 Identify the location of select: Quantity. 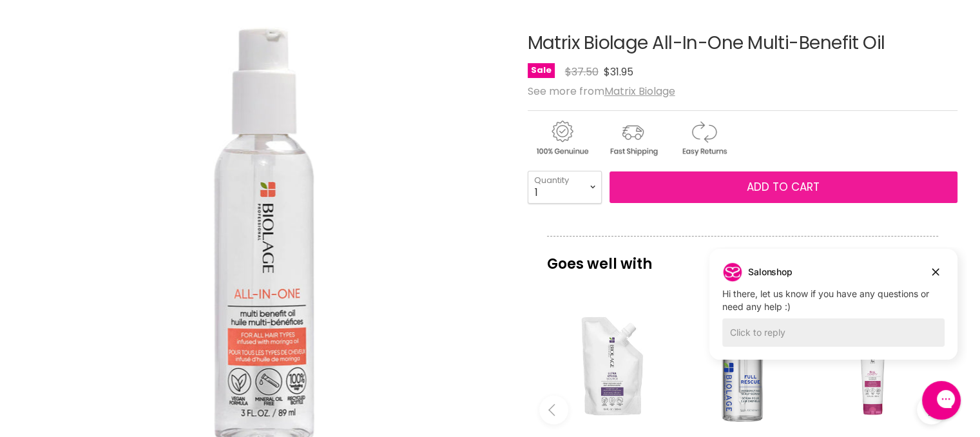
(565, 187).